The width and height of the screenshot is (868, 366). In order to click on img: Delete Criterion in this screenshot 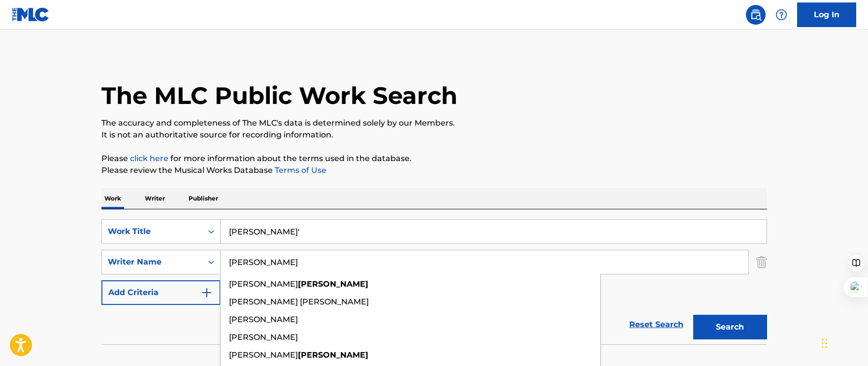, I will do `click(761, 262)`.